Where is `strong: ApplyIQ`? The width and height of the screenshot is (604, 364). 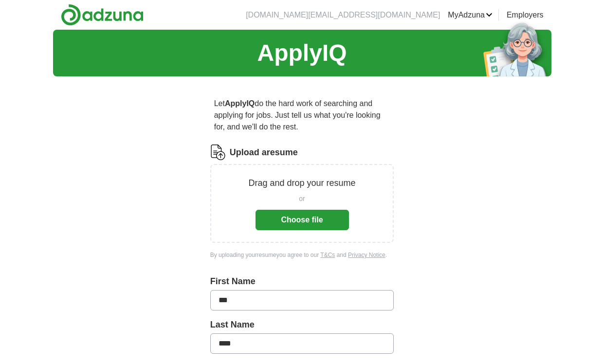
strong: ApplyIQ is located at coordinates (239, 103).